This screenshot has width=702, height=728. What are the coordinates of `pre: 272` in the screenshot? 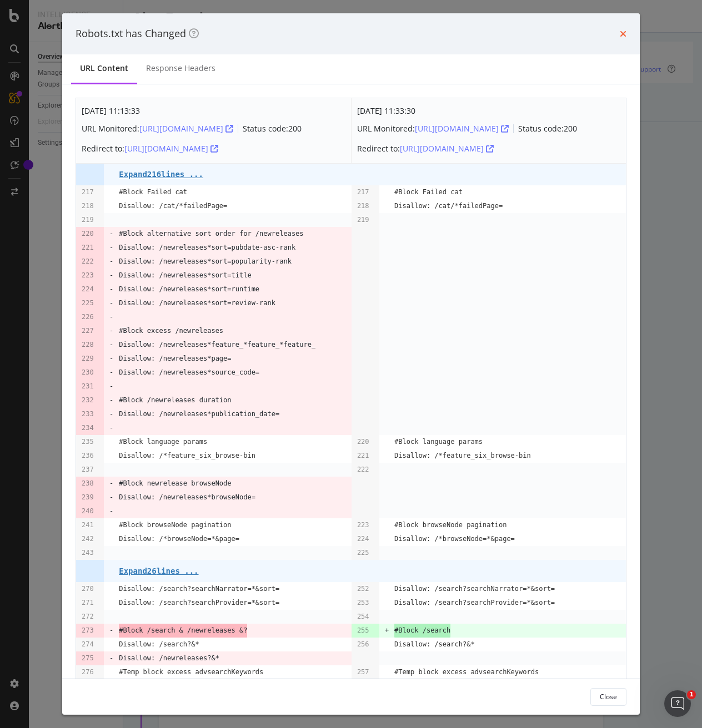 It's located at (88, 617).